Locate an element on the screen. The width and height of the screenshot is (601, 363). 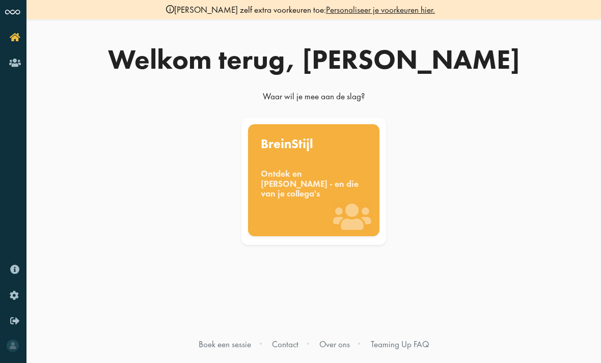
div: BreinStijl is located at coordinates (314, 144).